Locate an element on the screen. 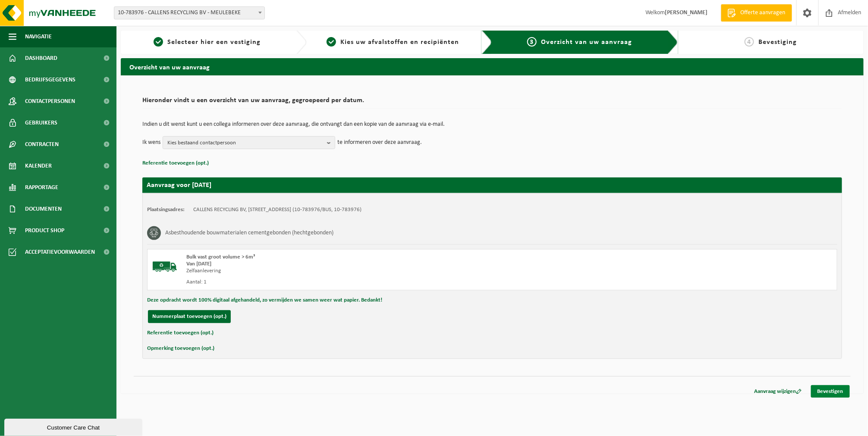  span: Gebruikers is located at coordinates (41, 123).